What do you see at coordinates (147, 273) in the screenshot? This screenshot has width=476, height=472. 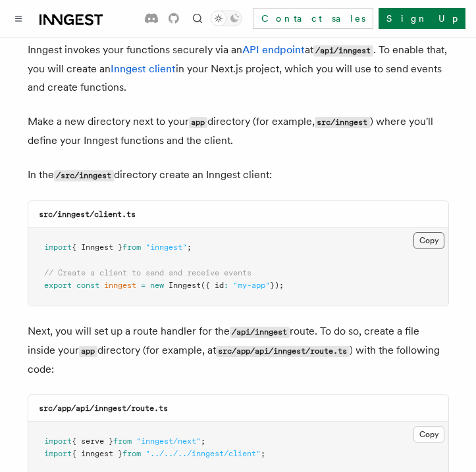 I see `span: // Create a client to send and receive events` at bounding box center [147, 273].